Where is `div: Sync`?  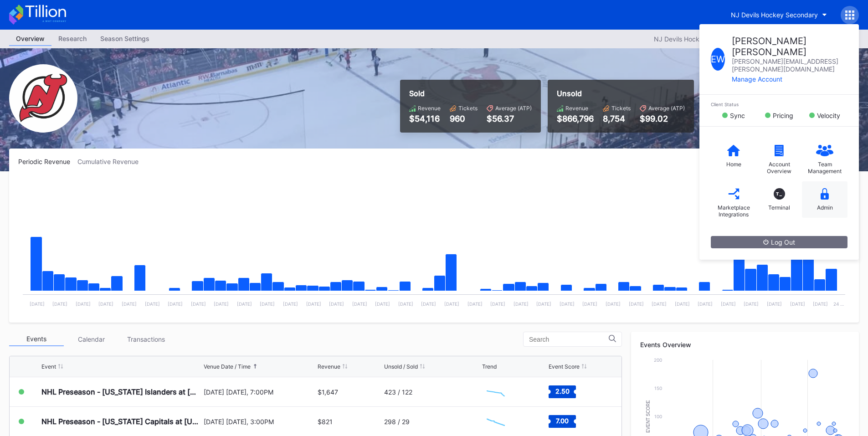
div: Sync is located at coordinates (738, 115).